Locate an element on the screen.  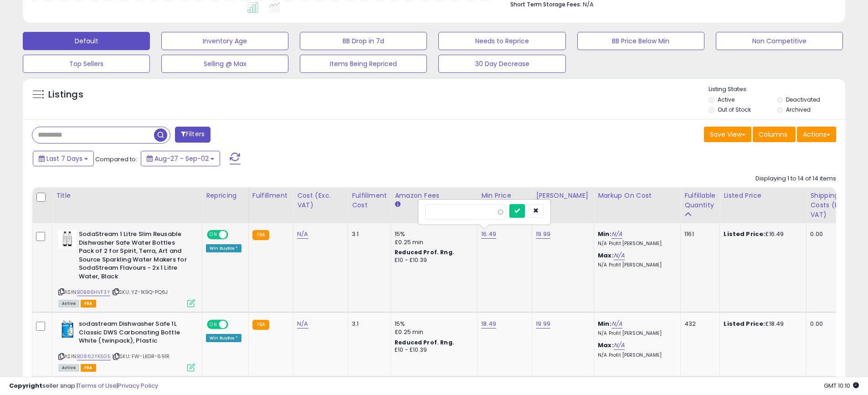
div: ASIN: is located at coordinates (127, 268).